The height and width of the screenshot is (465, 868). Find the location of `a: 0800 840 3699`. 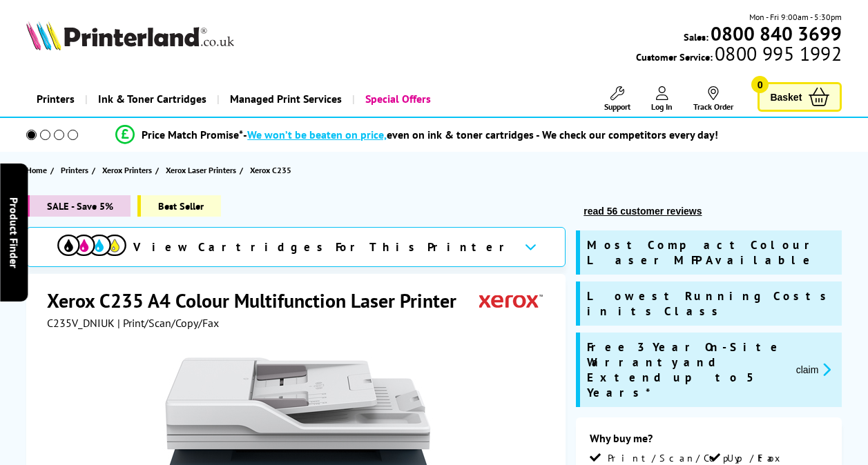

a: 0800 840 3699 is located at coordinates (775, 33).